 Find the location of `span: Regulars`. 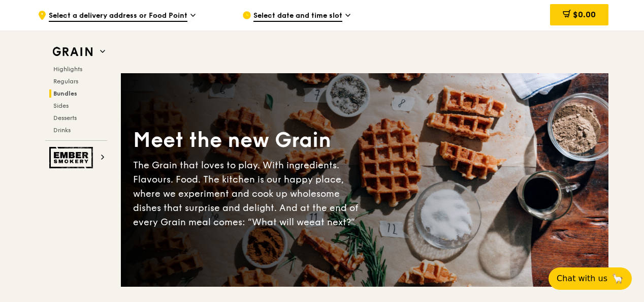

span: Regulars is located at coordinates (65, 81).